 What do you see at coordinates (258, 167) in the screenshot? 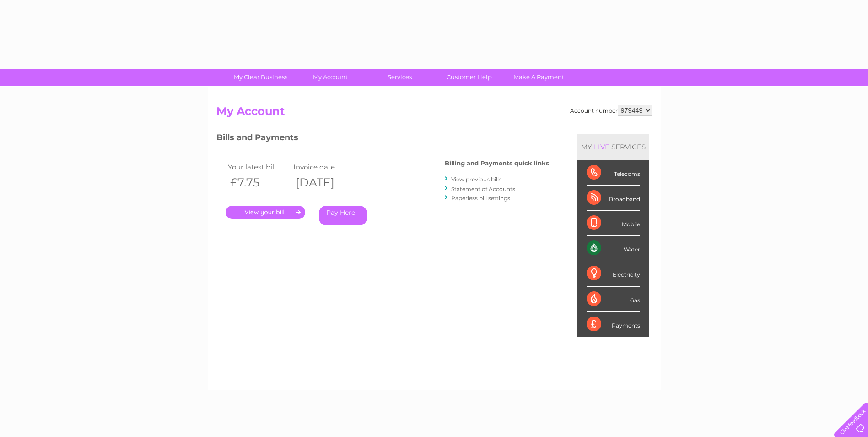
I see `td: Your latest bill` at bounding box center [258, 167].